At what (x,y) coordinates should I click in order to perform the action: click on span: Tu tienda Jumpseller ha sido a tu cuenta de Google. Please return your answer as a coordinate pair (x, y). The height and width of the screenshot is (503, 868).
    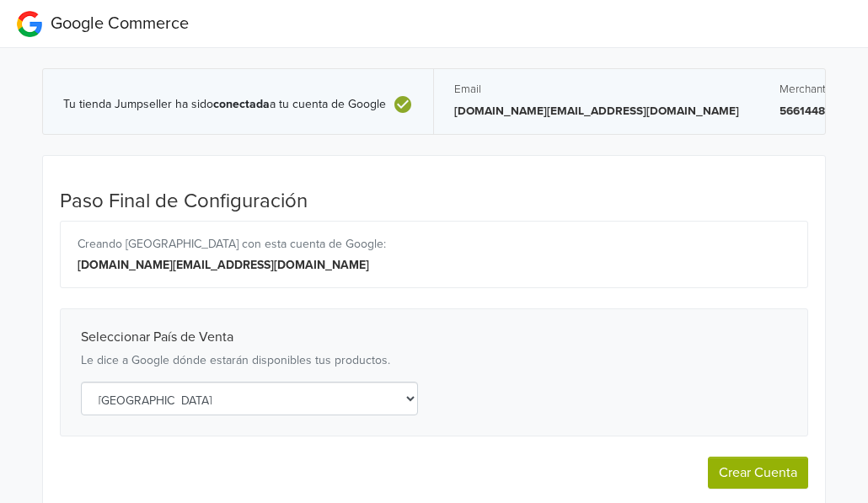
    Looking at the image, I should click on (224, 105).